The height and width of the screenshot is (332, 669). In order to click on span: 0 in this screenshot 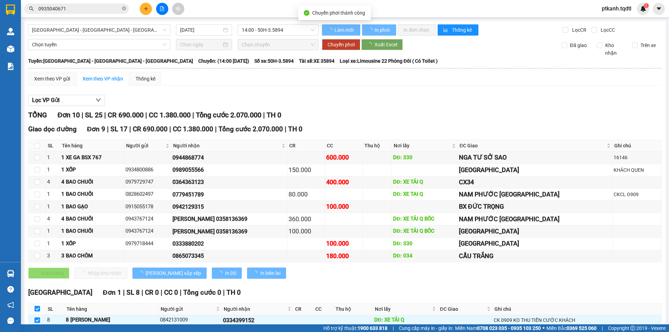, I will do `click(28, 51)`.